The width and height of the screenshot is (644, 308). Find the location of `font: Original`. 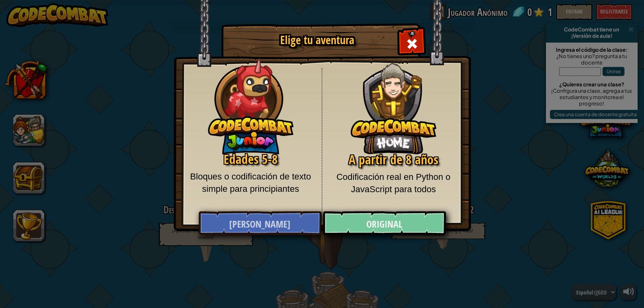

font: Original is located at coordinates (384, 225).